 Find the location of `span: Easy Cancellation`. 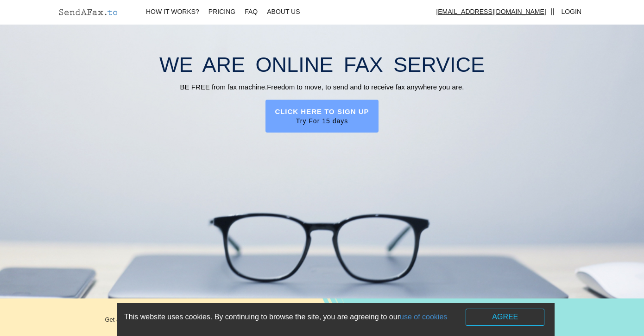

span: Easy Cancellation is located at coordinates (483, 306).